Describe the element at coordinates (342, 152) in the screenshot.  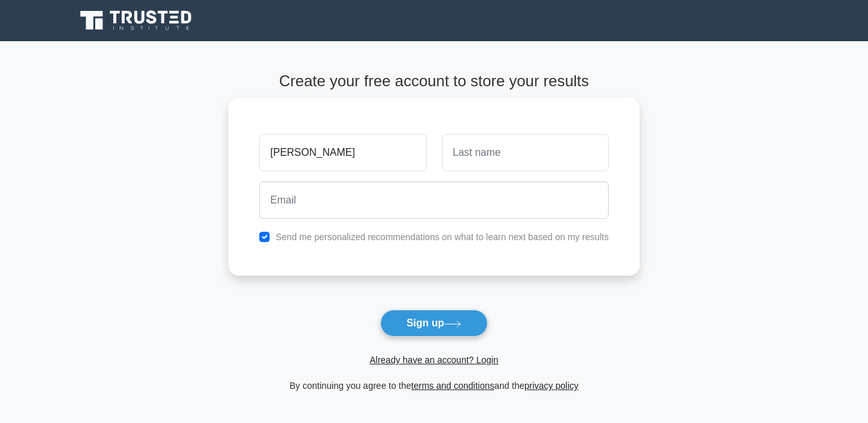
I see `input: First name` at that location.